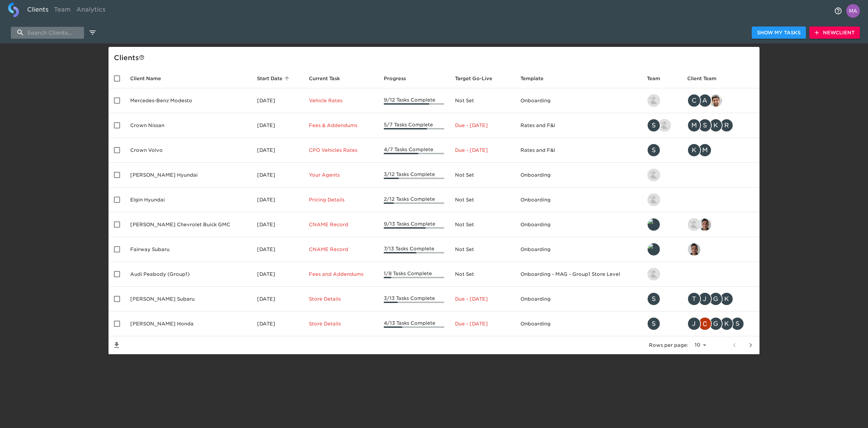  Describe the element at coordinates (716, 299) in the screenshot. I see `div: G` at that location.